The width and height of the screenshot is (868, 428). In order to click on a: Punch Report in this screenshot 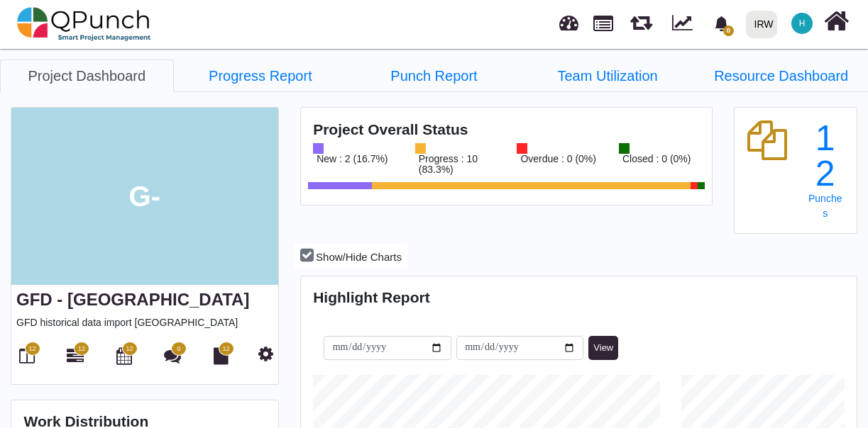, I will do `click(433, 76)`.